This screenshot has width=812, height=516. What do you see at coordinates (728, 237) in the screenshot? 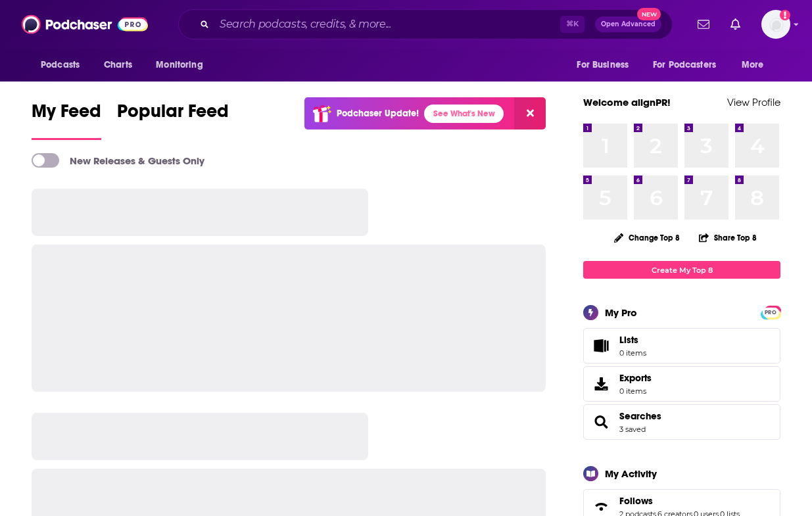
I see `button: Share Top 8` at bounding box center [728, 237].